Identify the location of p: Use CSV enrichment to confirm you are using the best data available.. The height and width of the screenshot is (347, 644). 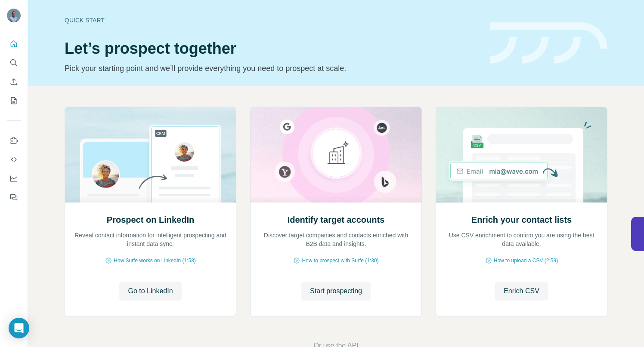
(521, 239).